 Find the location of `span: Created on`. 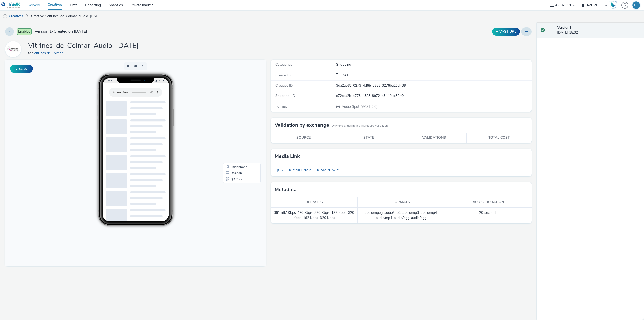

span: Created on is located at coordinates (284, 75).